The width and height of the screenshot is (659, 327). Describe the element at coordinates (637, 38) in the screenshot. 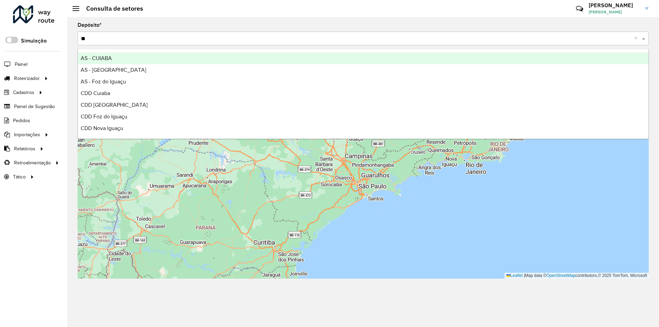

I see `span: Clear all` at that location.